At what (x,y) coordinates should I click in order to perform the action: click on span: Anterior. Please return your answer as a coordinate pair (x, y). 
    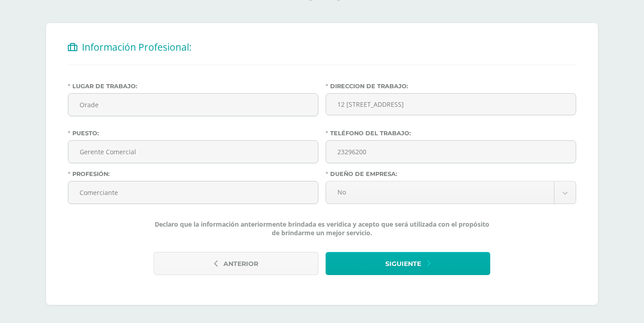
    Looking at the image, I should click on (240, 264).